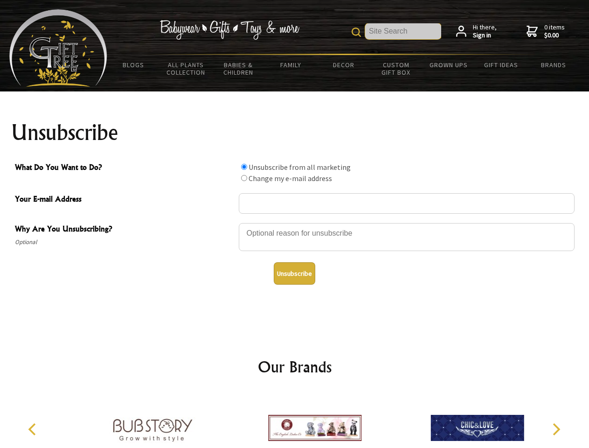 This screenshot has height=448, width=589. I want to click on strong: Sign in, so click(485, 35).